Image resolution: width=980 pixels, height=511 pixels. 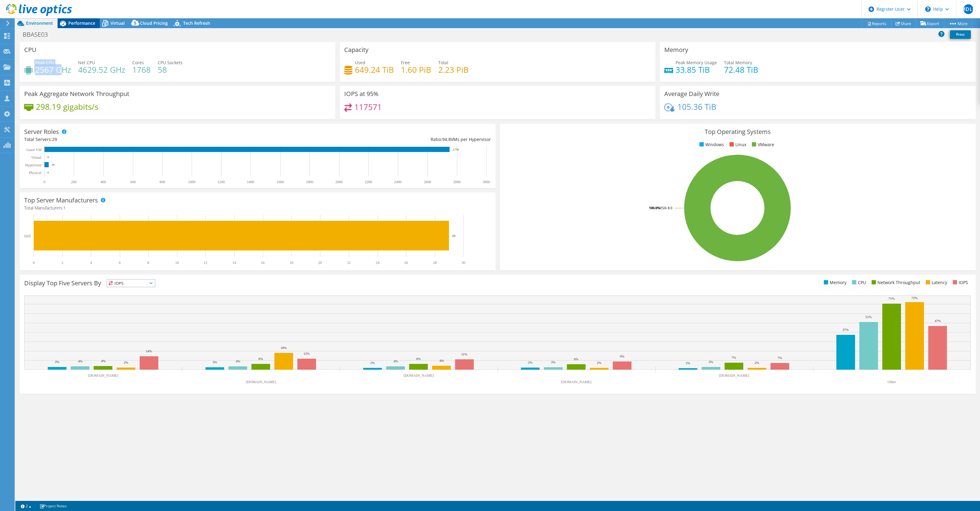 What do you see at coordinates (41, 132) in the screenshot?
I see `h3: Server Roles` at bounding box center [41, 132].